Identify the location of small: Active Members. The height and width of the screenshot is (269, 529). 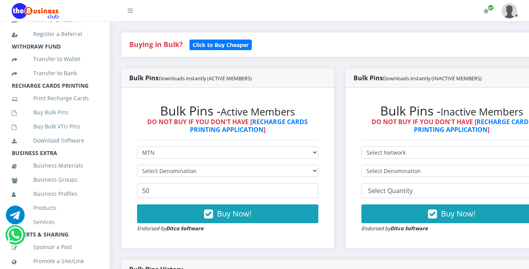
(258, 112).